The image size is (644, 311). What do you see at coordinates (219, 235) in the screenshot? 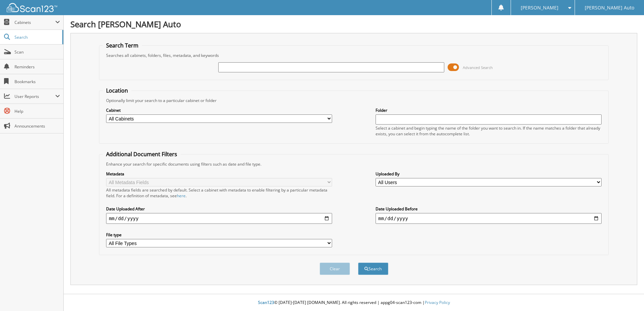
I see `label: File type` at bounding box center [219, 235].